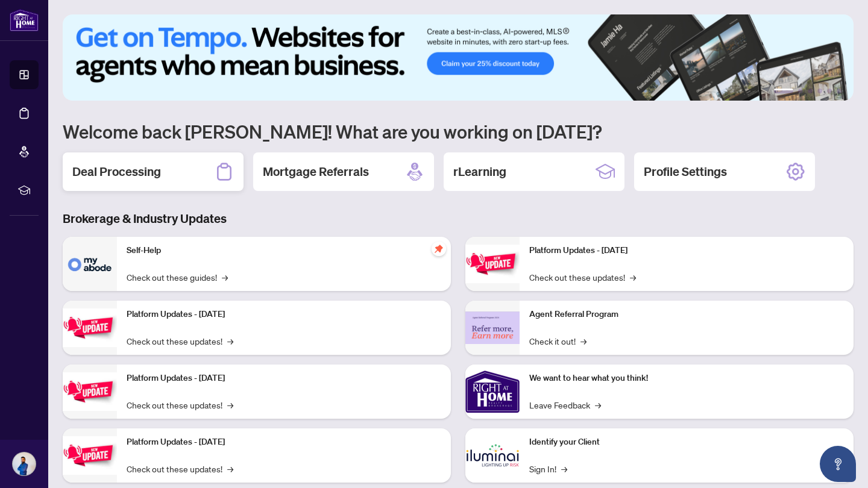  What do you see at coordinates (493, 392) in the screenshot?
I see `img: We want to hear what you think!` at bounding box center [493, 392].